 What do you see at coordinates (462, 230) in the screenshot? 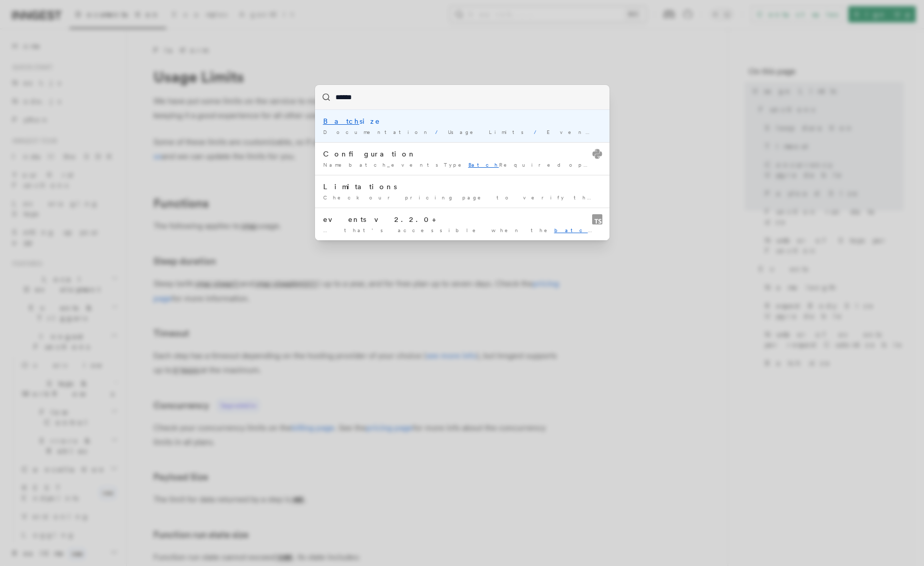
I see `div: … that's accessible when the Events is set on …` at bounding box center [462, 230].